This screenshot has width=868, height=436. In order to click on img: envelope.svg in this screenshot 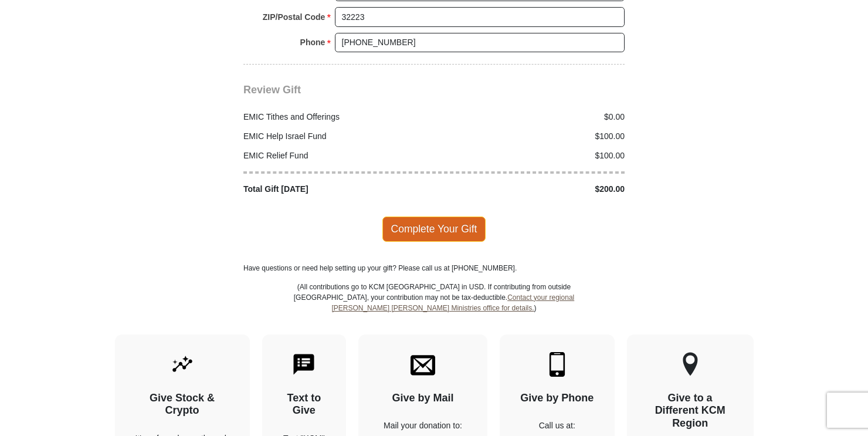, I will do `click(422, 365)`.